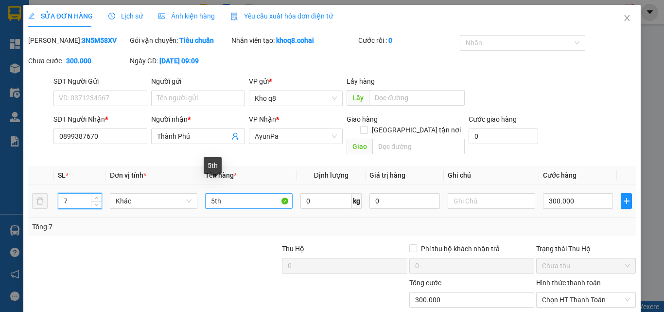 Image resolution: width=664 pixels, height=312 pixels. What do you see at coordinates (493, 119) in the screenshot?
I see `label: Cước giao hàng` at bounding box center [493, 119].